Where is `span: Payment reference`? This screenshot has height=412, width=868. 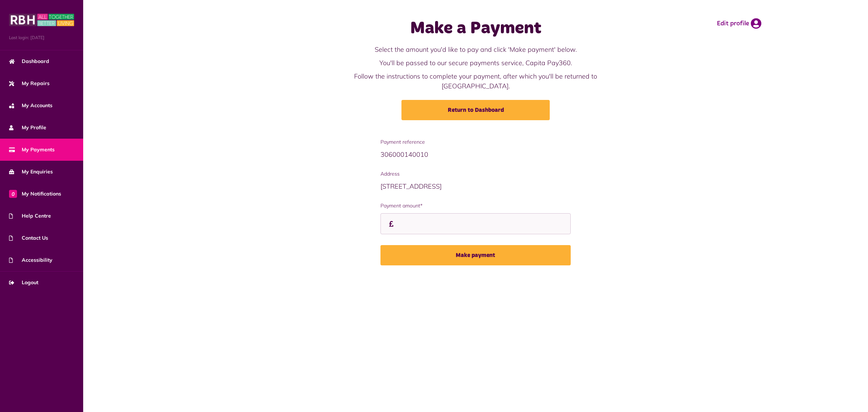 span: Payment reference is located at coordinates (476, 142).